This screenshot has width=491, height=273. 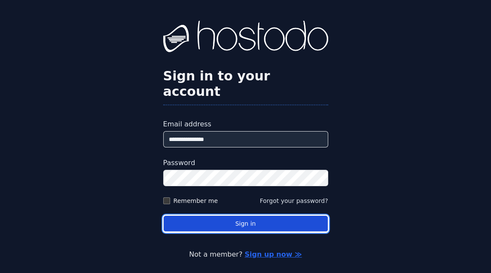 I want to click on label: Remember me, so click(x=196, y=201).